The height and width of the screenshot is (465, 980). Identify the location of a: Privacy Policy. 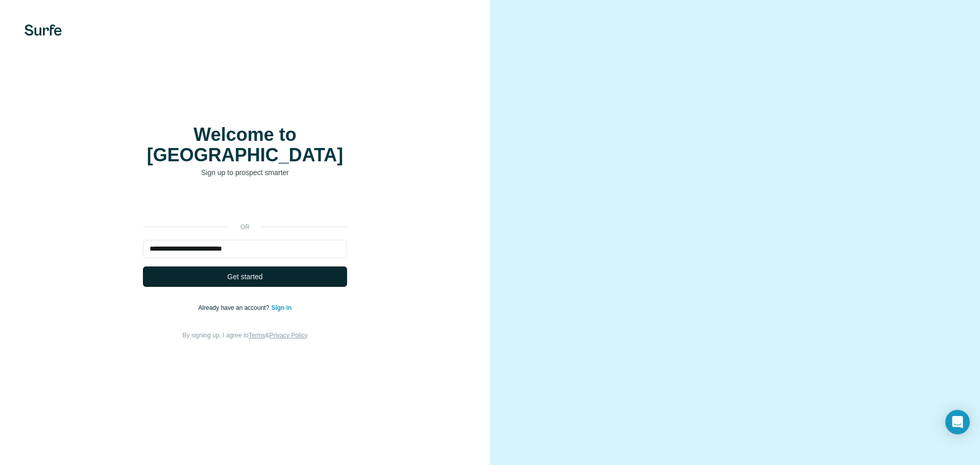
(288, 335).